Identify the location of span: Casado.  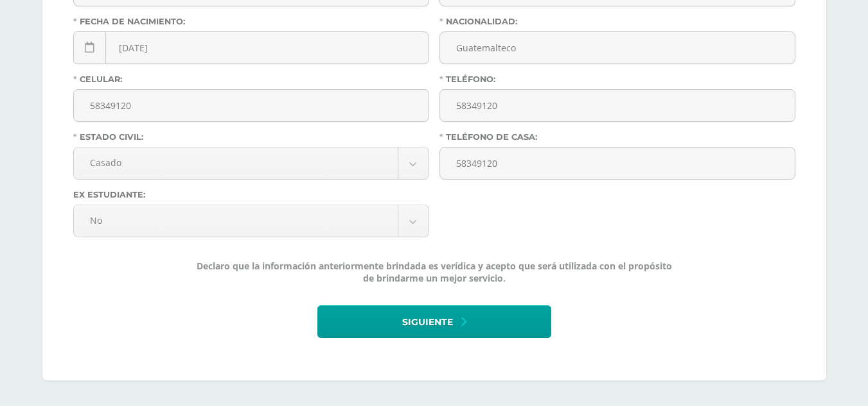
(235, 162).